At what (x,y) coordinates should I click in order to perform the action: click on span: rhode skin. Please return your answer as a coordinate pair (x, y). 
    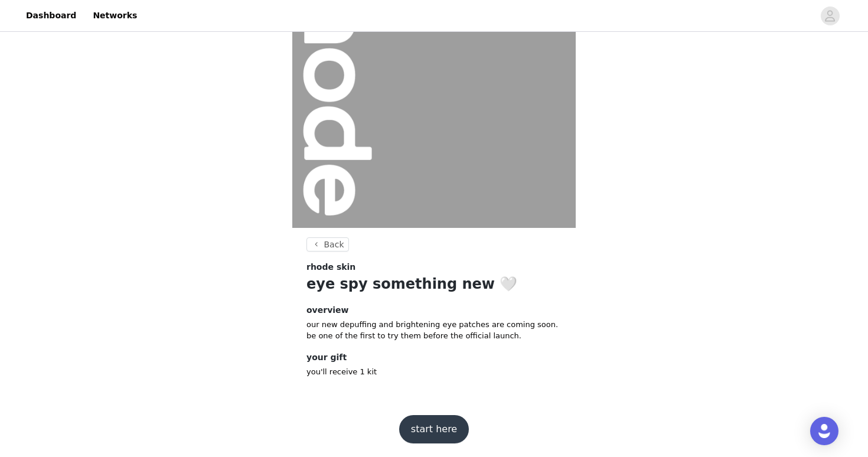
    Looking at the image, I should click on (331, 267).